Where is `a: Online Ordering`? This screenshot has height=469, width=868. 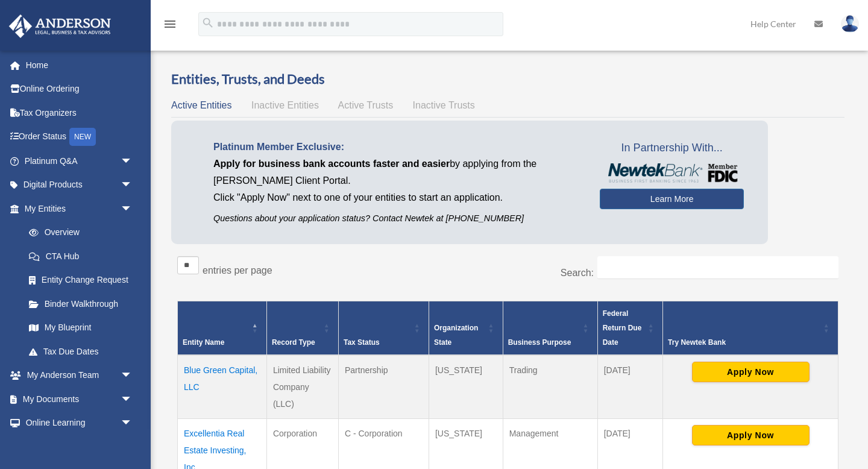 a: Online Ordering is located at coordinates (80, 89).